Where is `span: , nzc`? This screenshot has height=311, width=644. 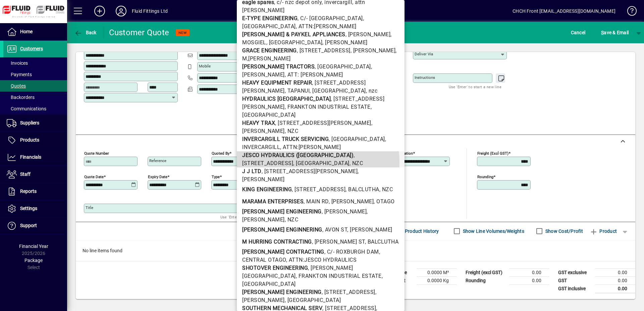
span: , nzc is located at coordinates (372, 90).